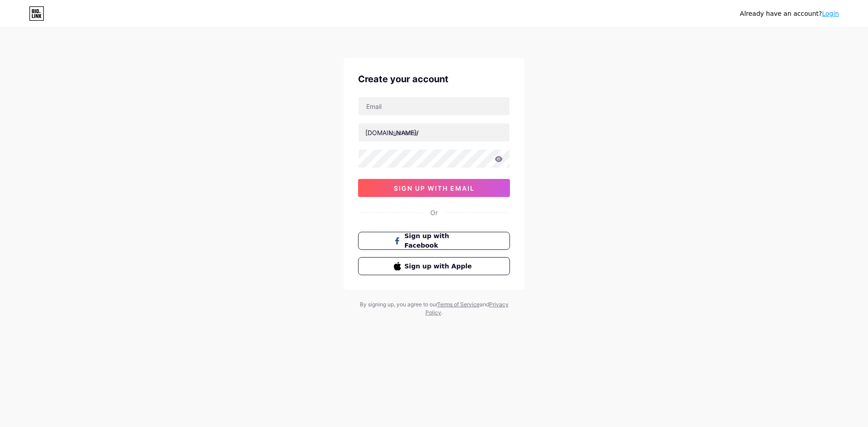 The image size is (868, 427). What do you see at coordinates (830, 14) in the screenshot?
I see `a: Login` at bounding box center [830, 14].